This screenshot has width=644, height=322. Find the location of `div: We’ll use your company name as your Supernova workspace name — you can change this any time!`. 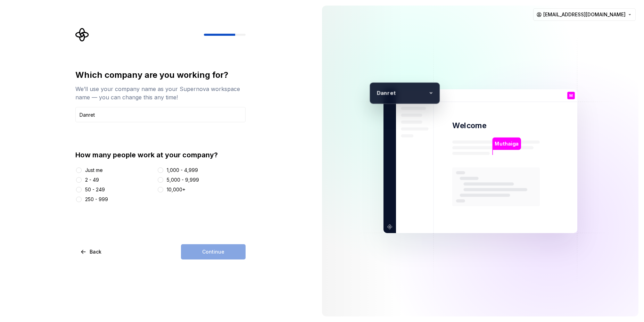

div: We’ll use your company name as your Supernova workspace name — you can change this any time! is located at coordinates (160, 93).